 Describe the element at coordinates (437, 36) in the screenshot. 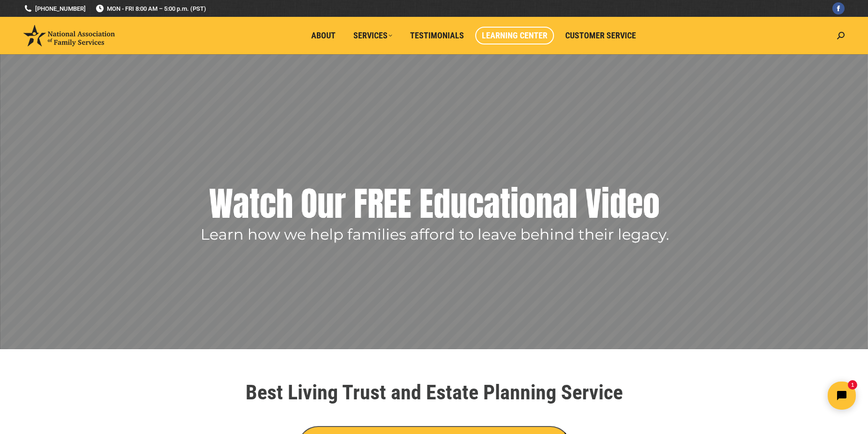

I see `a: Testimonials` at that location.